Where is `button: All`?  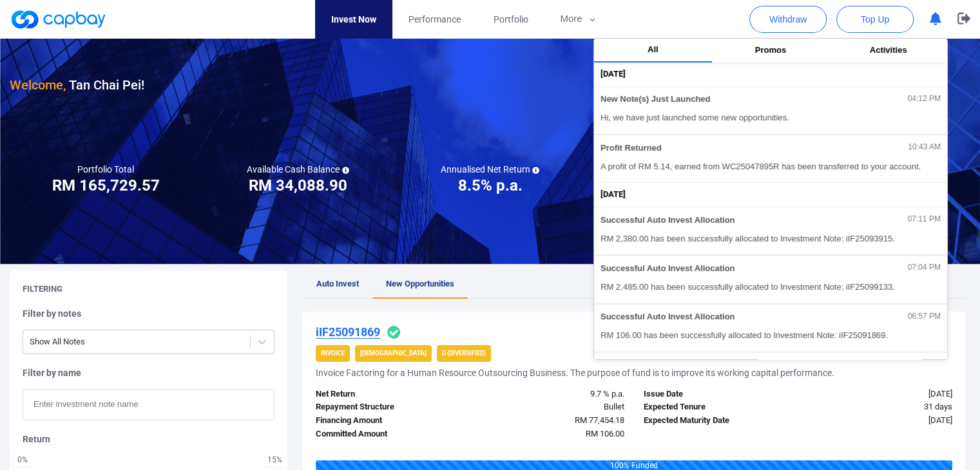
button: All is located at coordinates (653, 50).